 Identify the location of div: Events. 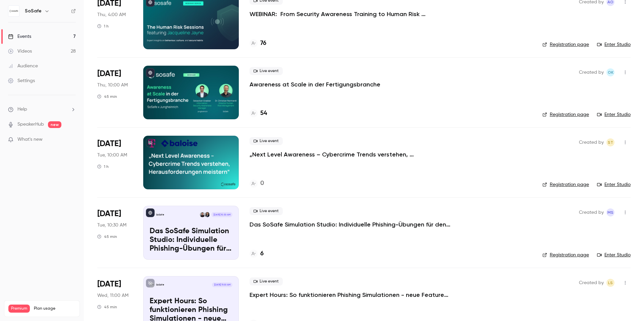
(20, 36).